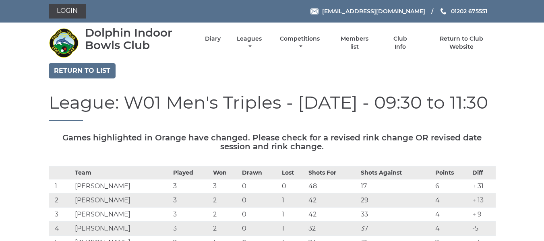 The width and height of the screenshot is (544, 241). What do you see at coordinates (300, 43) in the screenshot?
I see `a: Competitions` at bounding box center [300, 43].